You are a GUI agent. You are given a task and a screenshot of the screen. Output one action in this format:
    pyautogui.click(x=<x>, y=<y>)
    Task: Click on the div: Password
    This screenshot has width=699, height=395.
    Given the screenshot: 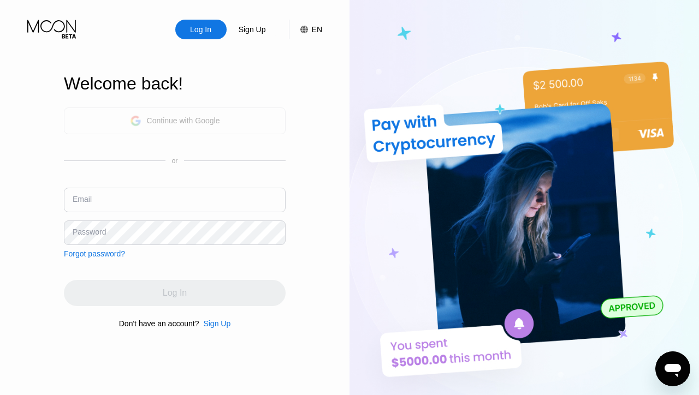 What is the action you would take?
    pyautogui.click(x=89, y=232)
    